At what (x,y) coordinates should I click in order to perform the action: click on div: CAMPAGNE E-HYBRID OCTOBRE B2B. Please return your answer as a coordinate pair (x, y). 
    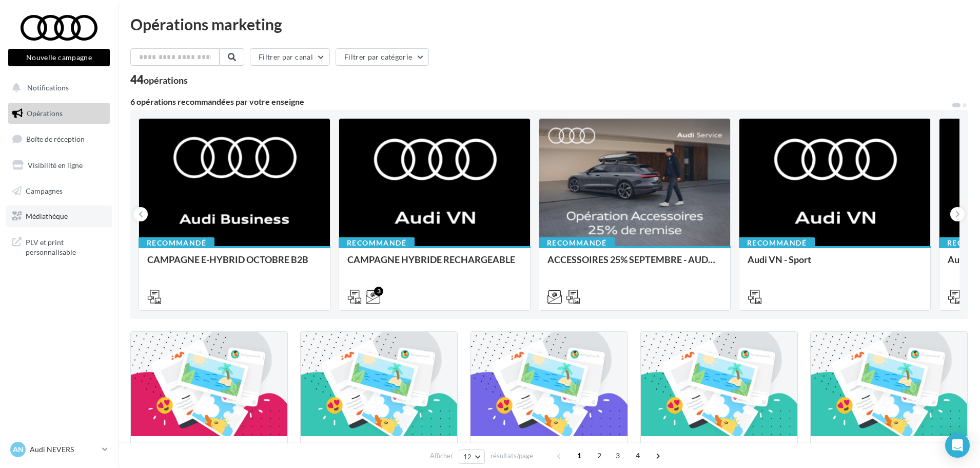
    Looking at the image, I should click on (235, 264).